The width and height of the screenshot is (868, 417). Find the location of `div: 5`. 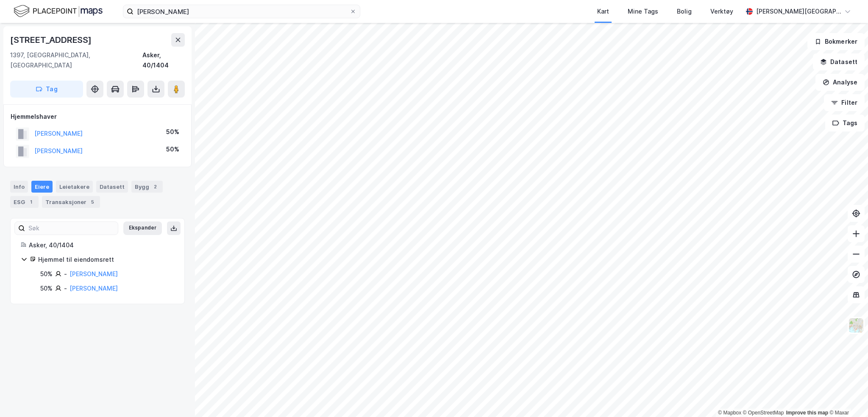

div: 5 is located at coordinates (92, 202).